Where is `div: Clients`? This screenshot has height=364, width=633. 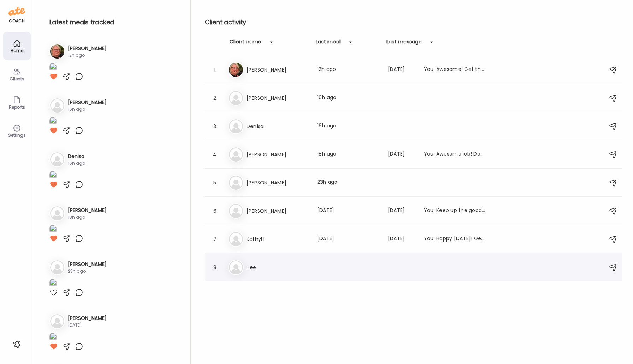
div: Clients is located at coordinates (17, 79).